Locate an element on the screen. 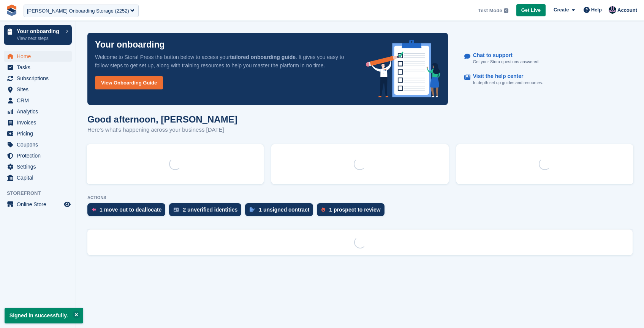 This screenshot has width=644, height=328. span: Sites is located at coordinates (40, 89).